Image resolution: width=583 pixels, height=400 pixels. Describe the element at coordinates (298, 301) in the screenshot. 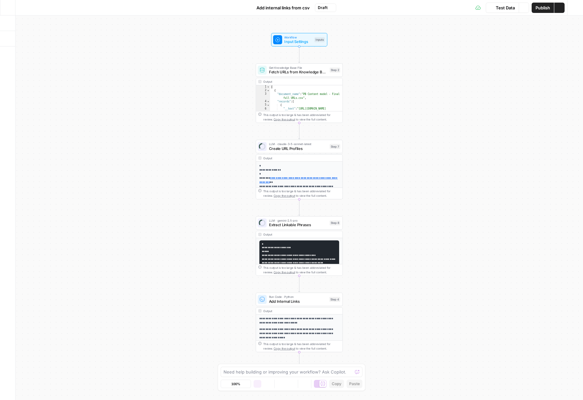

I see `span: Add Internal Links` at that location.